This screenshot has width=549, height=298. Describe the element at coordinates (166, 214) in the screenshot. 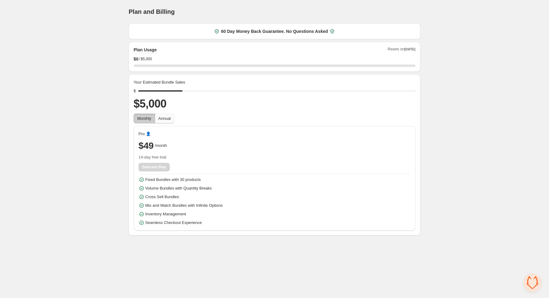

I see `span: Inventory Management` at that location.